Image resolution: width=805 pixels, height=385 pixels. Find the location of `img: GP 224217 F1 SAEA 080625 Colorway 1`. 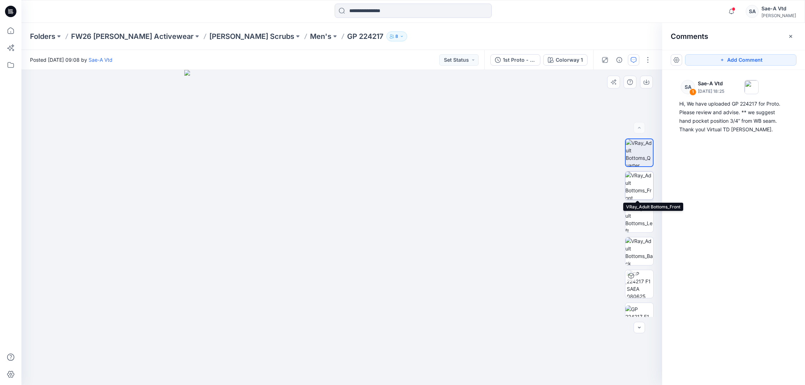

img: GP 224217 F1 SAEA 080625 Colorway 1 is located at coordinates (640, 284).